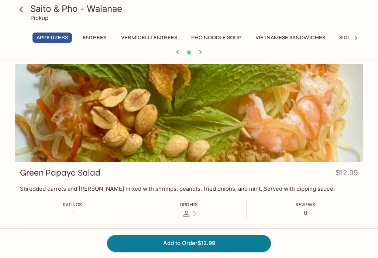  What do you see at coordinates (346, 174) in the screenshot?
I see `h4: $12.99` at bounding box center [346, 174].